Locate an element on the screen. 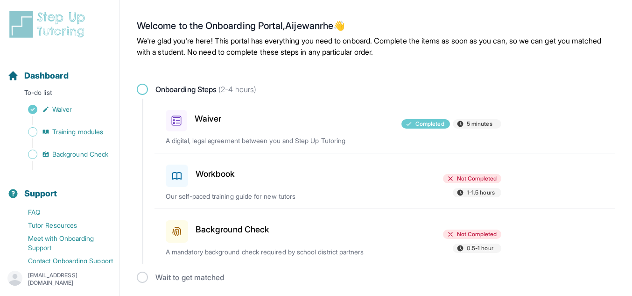 This screenshot has height=296, width=632. a: WaiverCompleted5 minutesA digital, legal agreement between you and Step Up Tutoring is located at coordinates (385, 126).